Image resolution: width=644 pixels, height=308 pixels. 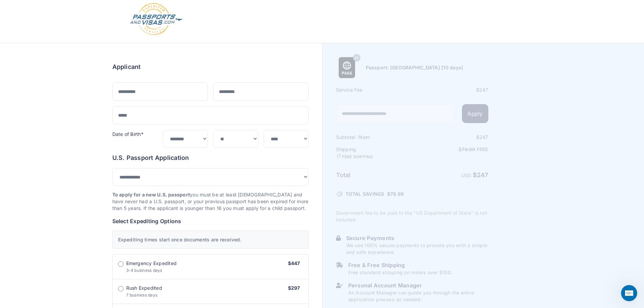 I want to click on span: TOTAL SAVINGS, so click(x=365, y=194).